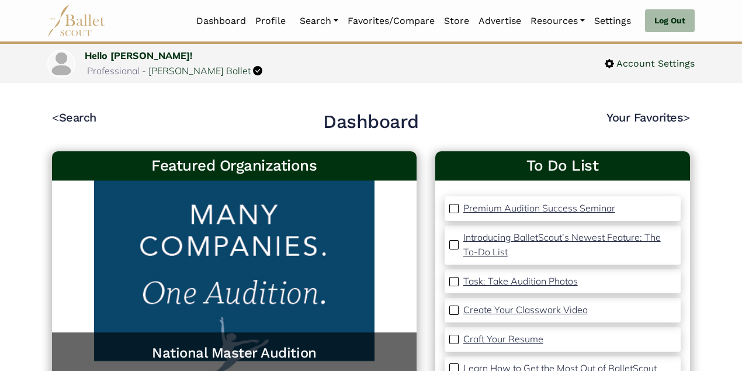 The height and width of the screenshot is (371, 742). Describe the element at coordinates (613, 21) in the screenshot. I see `a: Settings` at that location.